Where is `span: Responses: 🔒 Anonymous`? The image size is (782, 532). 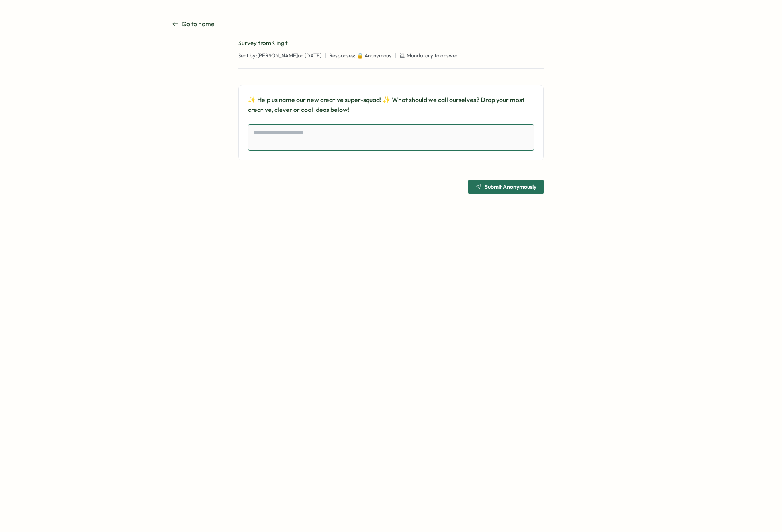
span: Responses: 🔒 Anonymous is located at coordinates (361, 56).